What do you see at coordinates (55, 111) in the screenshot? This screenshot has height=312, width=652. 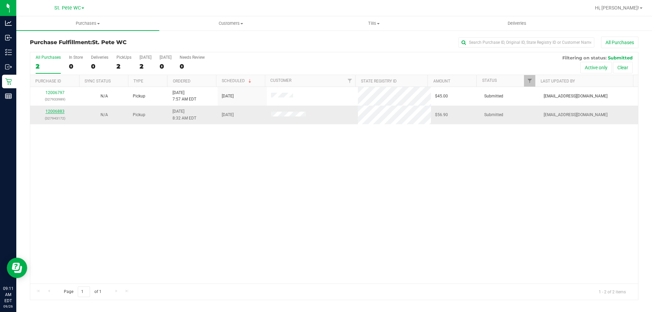 I see `a: 12006883` at bounding box center [55, 111].